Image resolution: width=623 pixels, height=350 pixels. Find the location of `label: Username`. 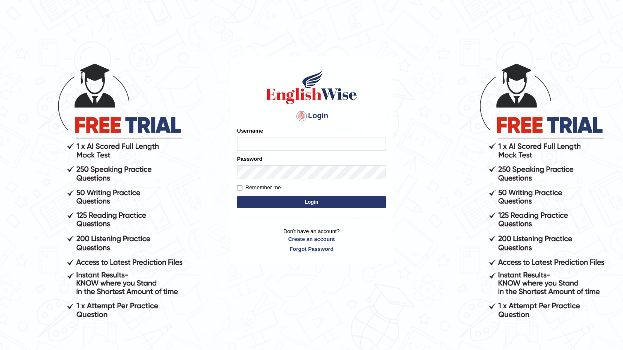

label: Username is located at coordinates (250, 131).